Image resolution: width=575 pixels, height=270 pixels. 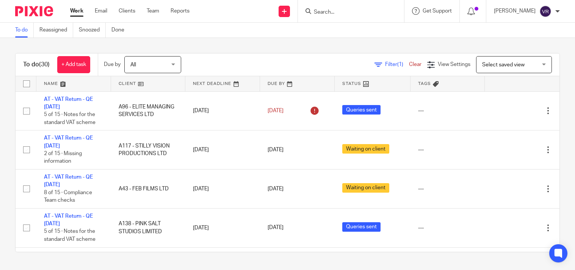 I want to click on span: 2 of 15 · Missing information, so click(x=63, y=157).